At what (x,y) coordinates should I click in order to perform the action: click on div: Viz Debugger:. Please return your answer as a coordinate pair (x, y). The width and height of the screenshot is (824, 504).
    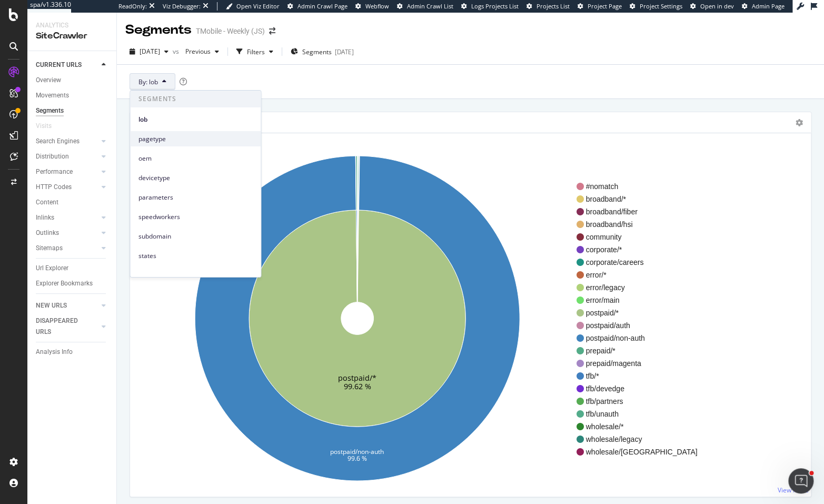
    Looking at the image, I should click on (181, 7).